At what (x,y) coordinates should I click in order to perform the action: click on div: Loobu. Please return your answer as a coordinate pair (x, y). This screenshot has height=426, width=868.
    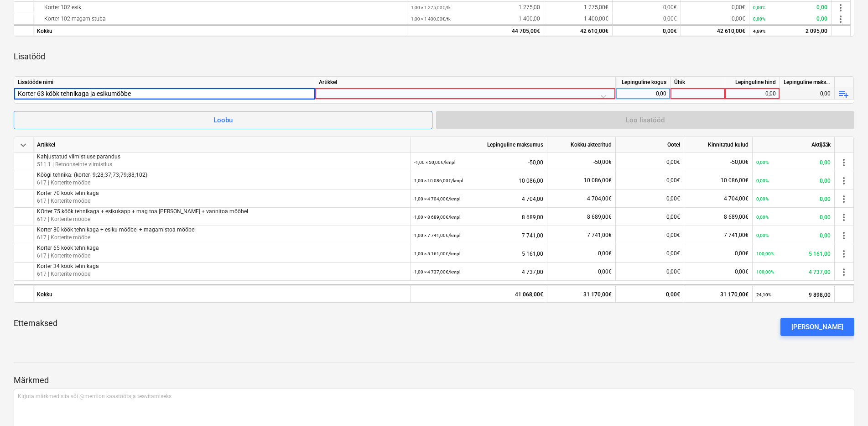
    Looking at the image, I should click on (223, 120).